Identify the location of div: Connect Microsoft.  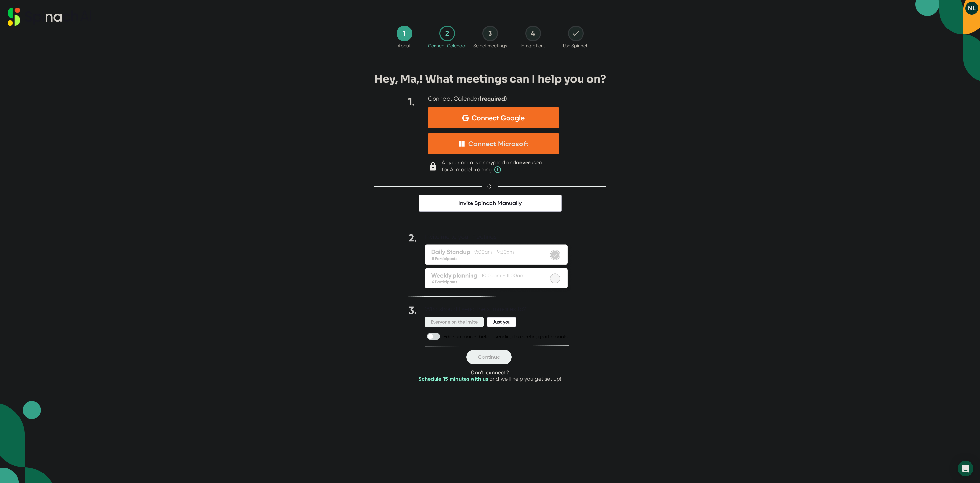
(498, 144).